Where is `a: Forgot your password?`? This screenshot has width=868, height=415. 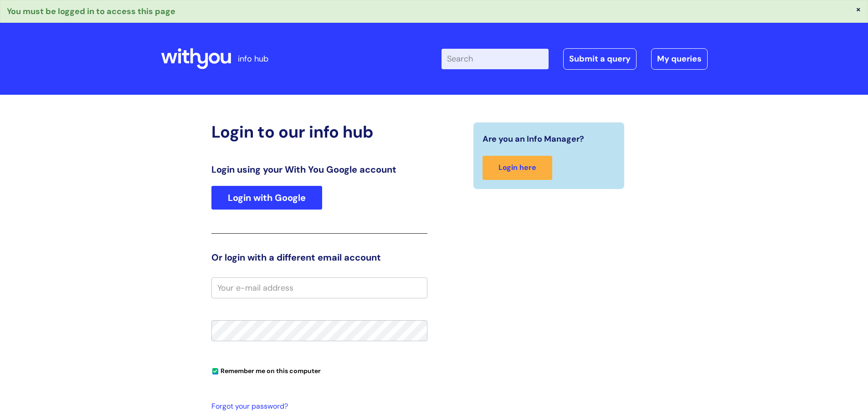
a: Forgot your password? is located at coordinates (317, 407).